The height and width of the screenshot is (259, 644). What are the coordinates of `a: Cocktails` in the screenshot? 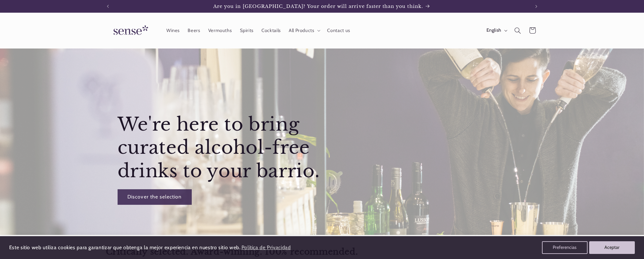 It's located at (271, 31).